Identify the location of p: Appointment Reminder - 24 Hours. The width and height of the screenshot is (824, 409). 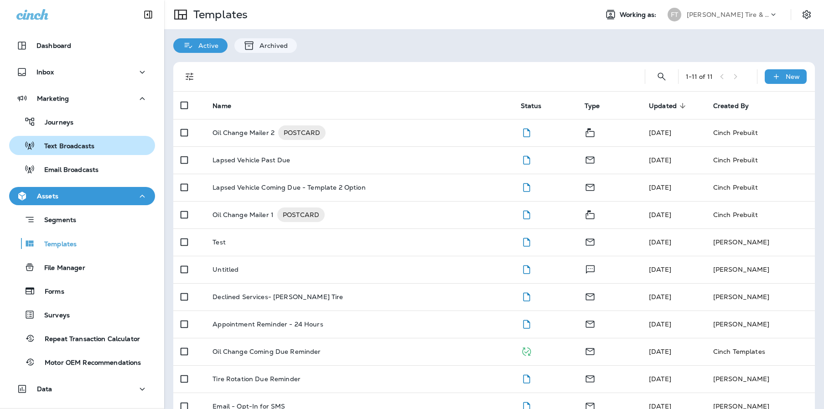
(268, 324).